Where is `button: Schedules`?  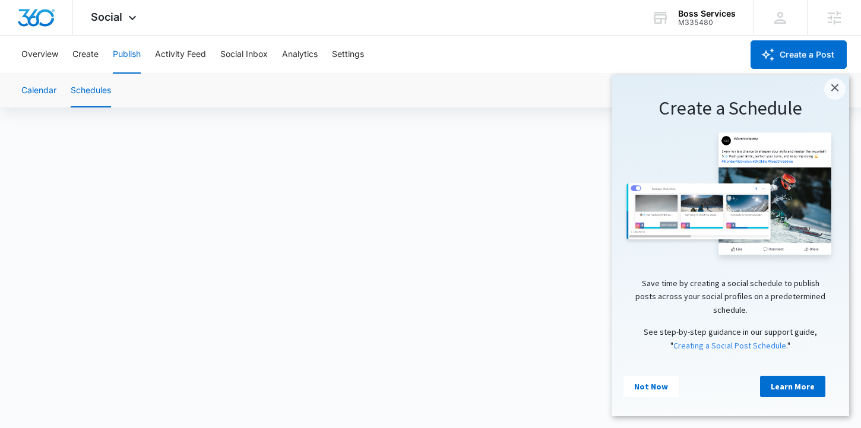 button: Schedules is located at coordinates (91, 91).